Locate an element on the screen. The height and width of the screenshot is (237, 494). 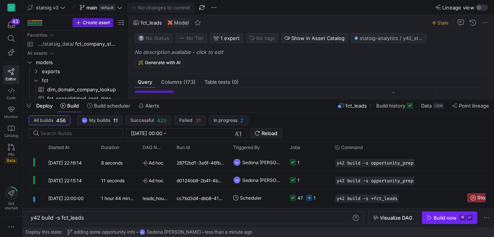
span: models is located at coordinates (80, 62).